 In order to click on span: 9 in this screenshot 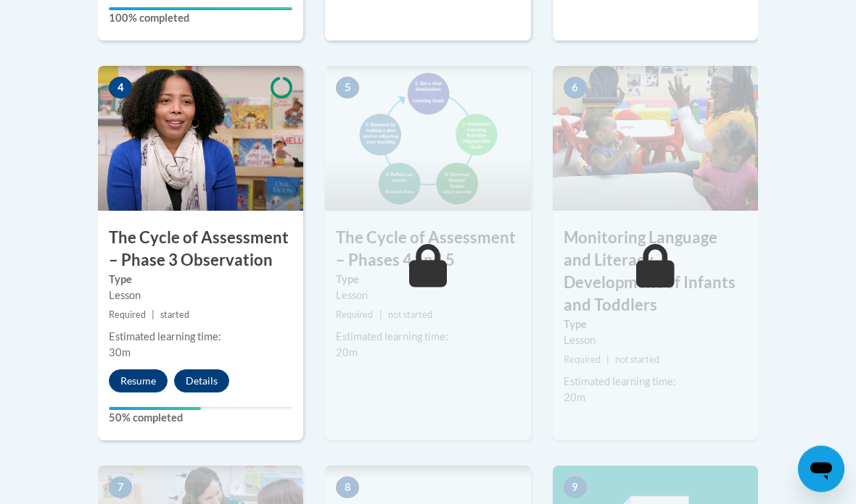, I will do `click(575, 488)`.